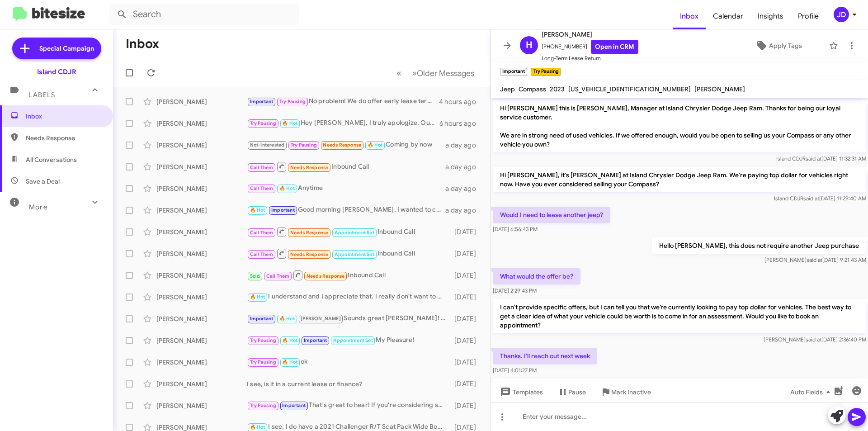  Describe the element at coordinates (348, 297) in the screenshot. I see `div: I understand and I appreciate that. I really don't want to mislead you in any way an I appreciate...` at that location.